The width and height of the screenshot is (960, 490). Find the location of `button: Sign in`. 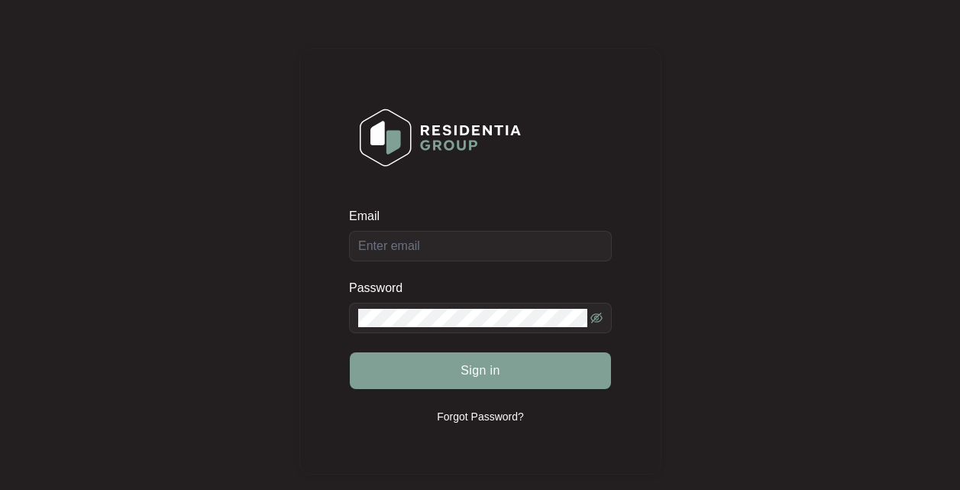

button: Sign in is located at coordinates (481, 371).